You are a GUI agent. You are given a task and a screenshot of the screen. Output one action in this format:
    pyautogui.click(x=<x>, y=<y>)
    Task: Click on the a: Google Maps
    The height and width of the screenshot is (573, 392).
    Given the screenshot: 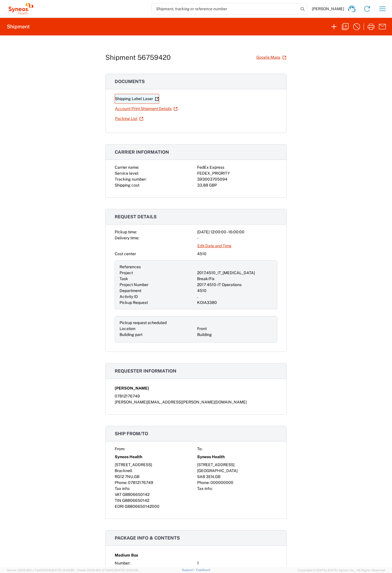 What is the action you would take?
    pyautogui.click(x=271, y=57)
    